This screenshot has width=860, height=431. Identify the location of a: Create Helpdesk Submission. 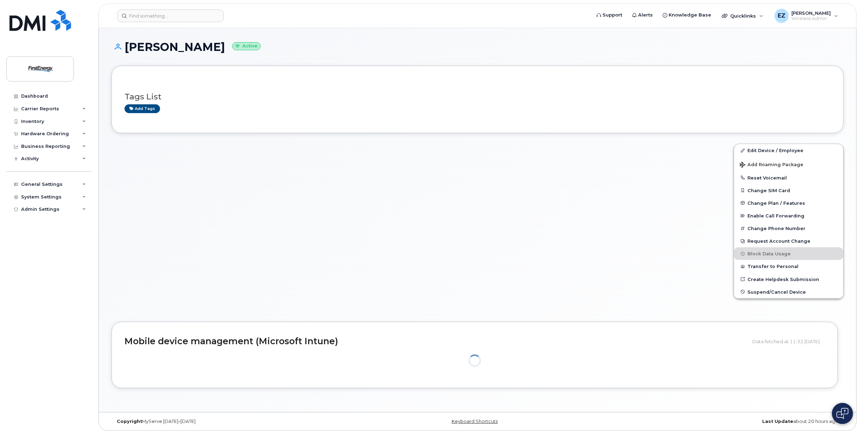
(788, 280).